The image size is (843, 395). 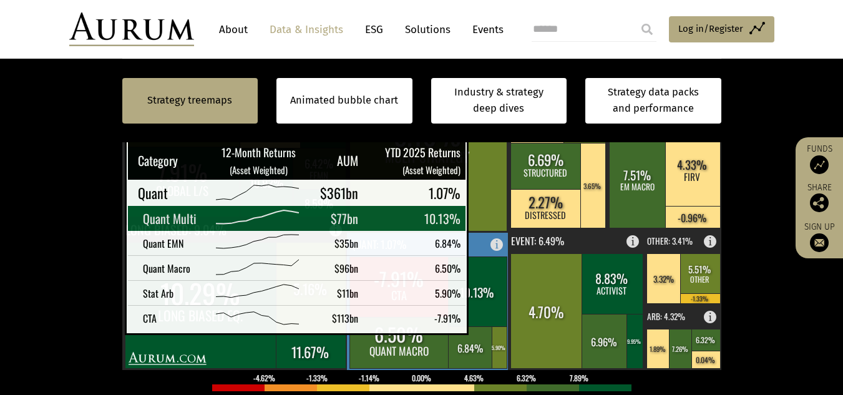 What do you see at coordinates (819, 203) in the screenshot?
I see `img: Share this post` at bounding box center [819, 203].